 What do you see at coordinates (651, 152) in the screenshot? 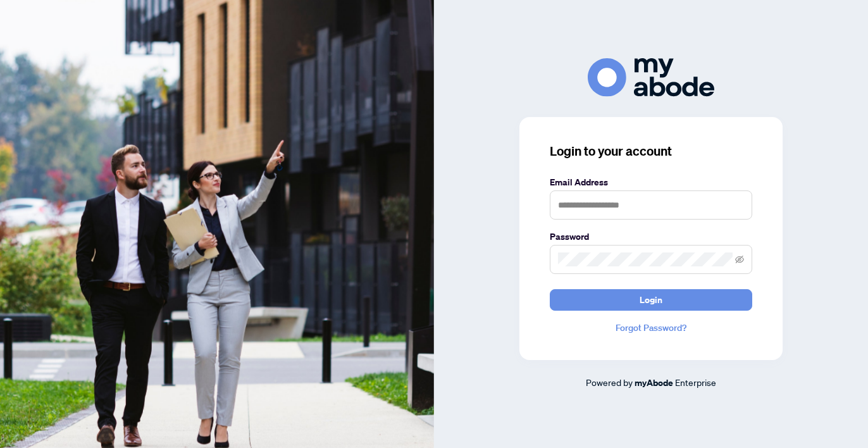
I see `h3: Login to your account` at bounding box center [651, 152].